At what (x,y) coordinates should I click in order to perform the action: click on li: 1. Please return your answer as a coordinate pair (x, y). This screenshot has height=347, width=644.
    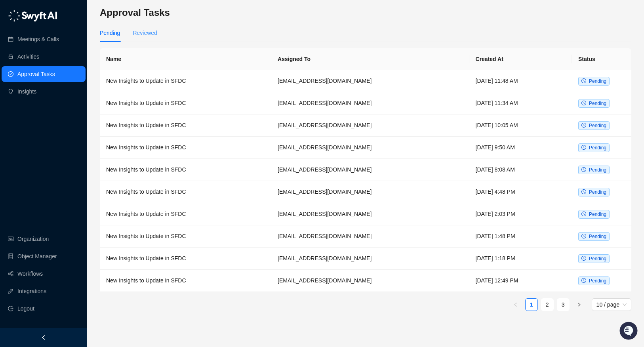
    Looking at the image, I should click on (531, 305).